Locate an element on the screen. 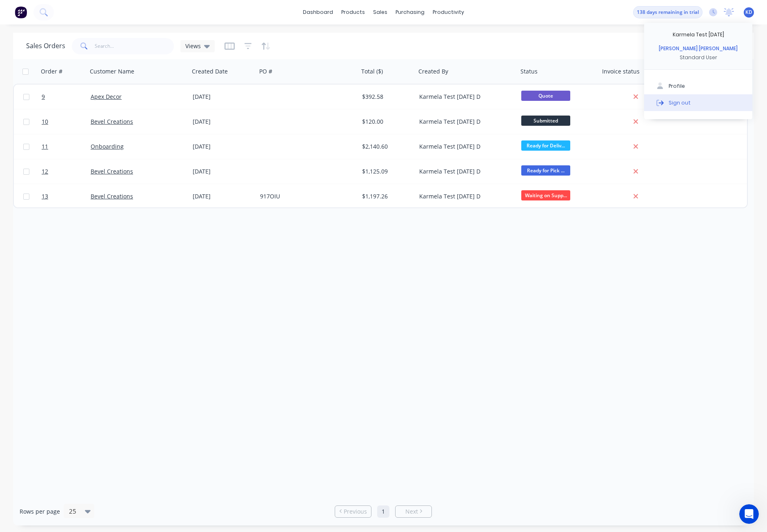 This screenshot has width=767, height=532. span: Previous is located at coordinates (355, 511).